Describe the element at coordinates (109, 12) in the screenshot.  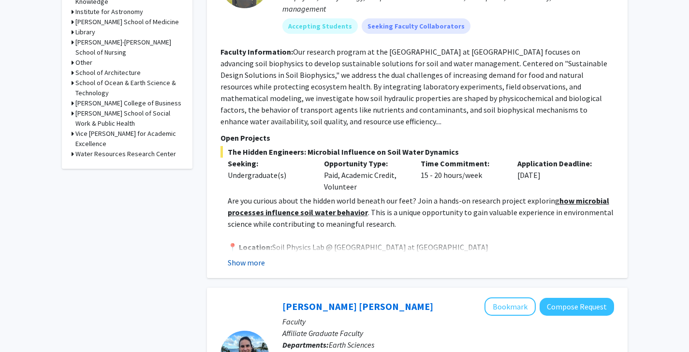
I see `h3: Institute for Astronomy` at that location.